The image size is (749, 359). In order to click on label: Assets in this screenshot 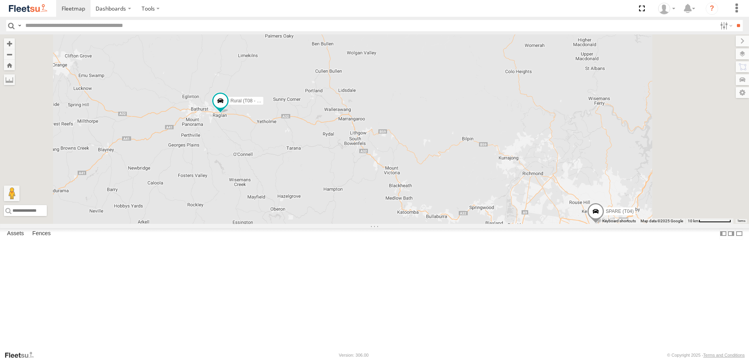, I will do `click(15, 233)`.